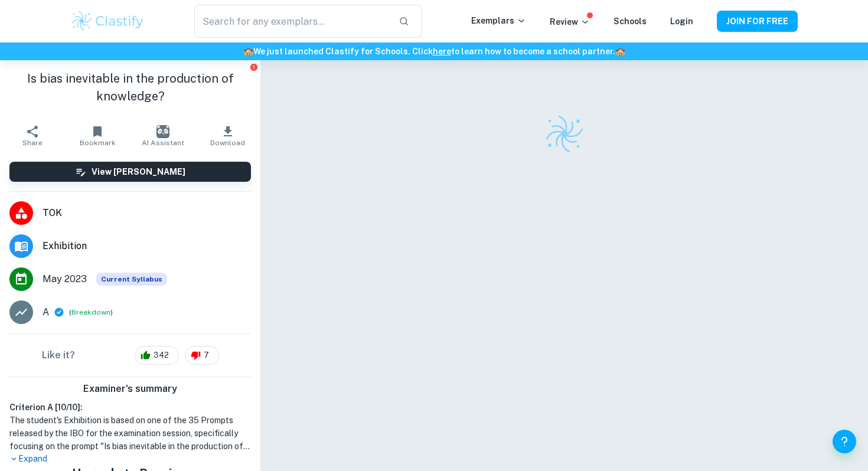 This screenshot has height=471, width=868. I want to click on span: Current Syllabus, so click(132, 279).